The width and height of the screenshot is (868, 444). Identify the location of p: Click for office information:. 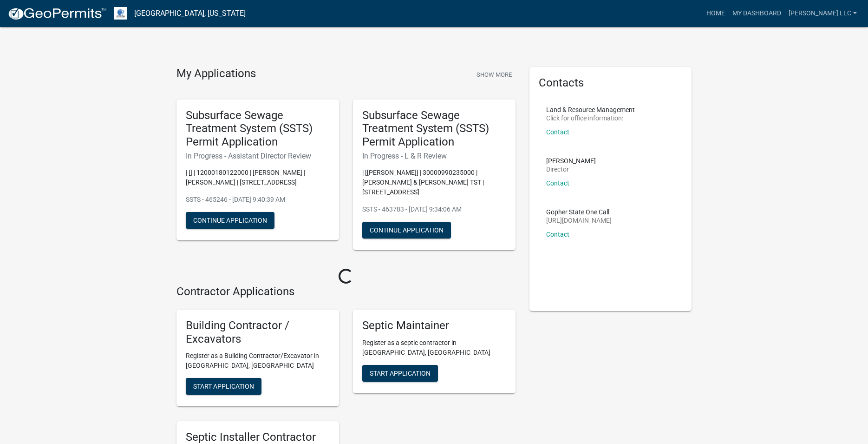
(590, 118).